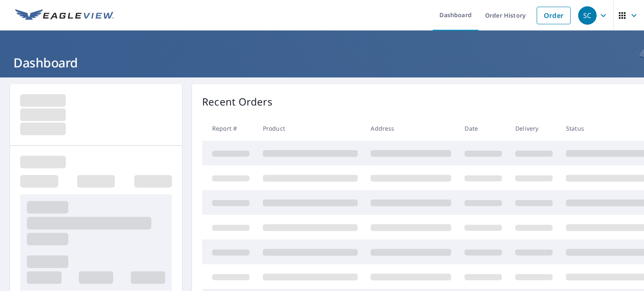 This screenshot has height=291, width=644. Describe the element at coordinates (411, 128) in the screenshot. I see `th: Address` at that location.